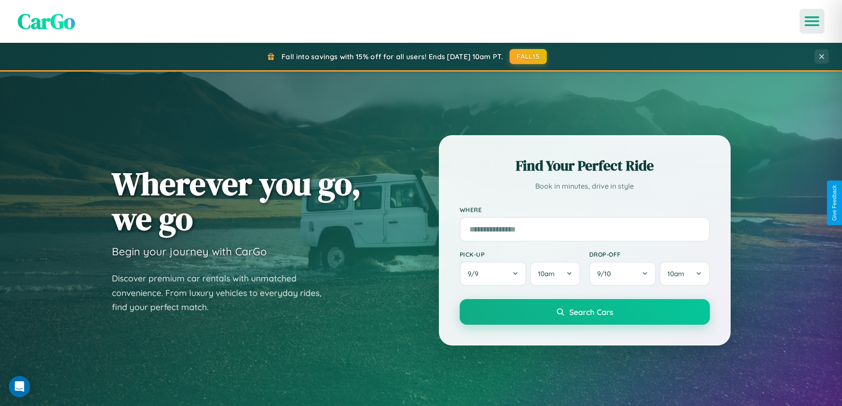 Image resolution: width=842 pixels, height=406 pixels. I want to click on span: 9 / 9, so click(475, 274).